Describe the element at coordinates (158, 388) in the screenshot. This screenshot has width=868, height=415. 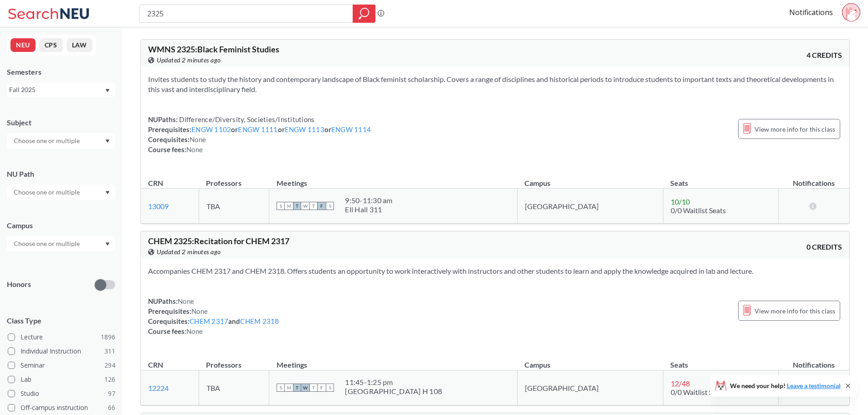
I see `a: 12224` at that location.